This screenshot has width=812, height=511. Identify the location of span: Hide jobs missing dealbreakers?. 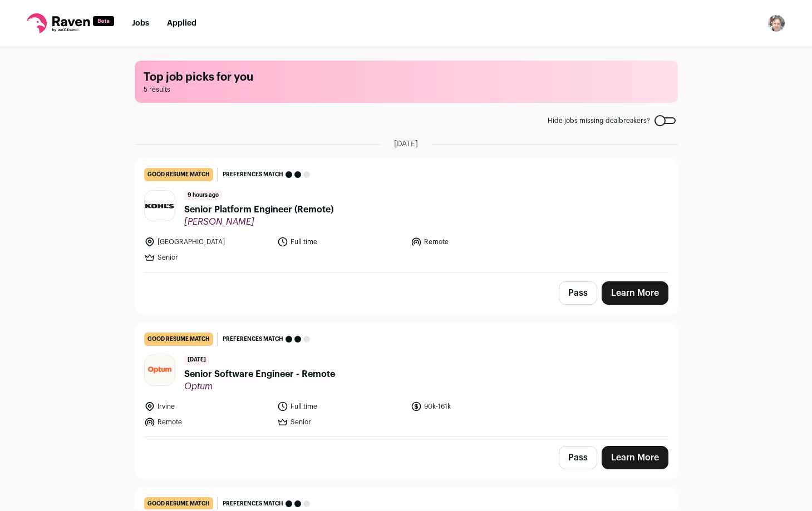
(598, 121).